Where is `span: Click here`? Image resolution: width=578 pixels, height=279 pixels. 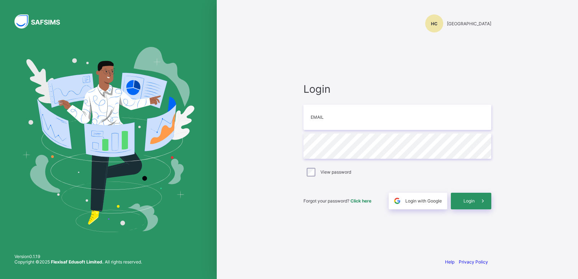
span: Click here is located at coordinates (361, 201).